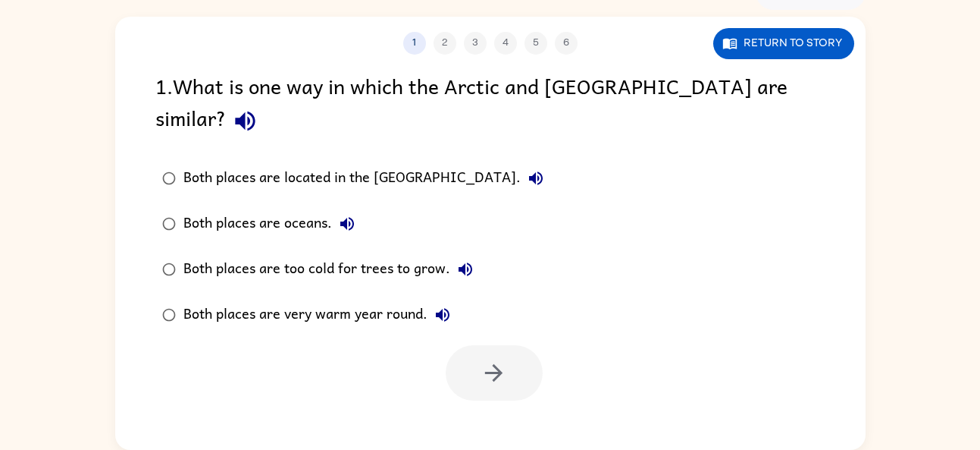 The image size is (980, 450). Describe the element at coordinates (320, 315) in the screenshot. I see `div: Both places are very warm year round.` at that location.